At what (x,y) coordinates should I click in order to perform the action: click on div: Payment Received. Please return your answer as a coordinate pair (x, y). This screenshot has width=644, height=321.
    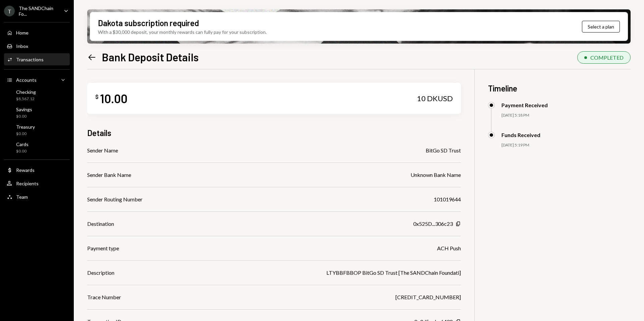
    Looking at the image, I should click on (524, 105).